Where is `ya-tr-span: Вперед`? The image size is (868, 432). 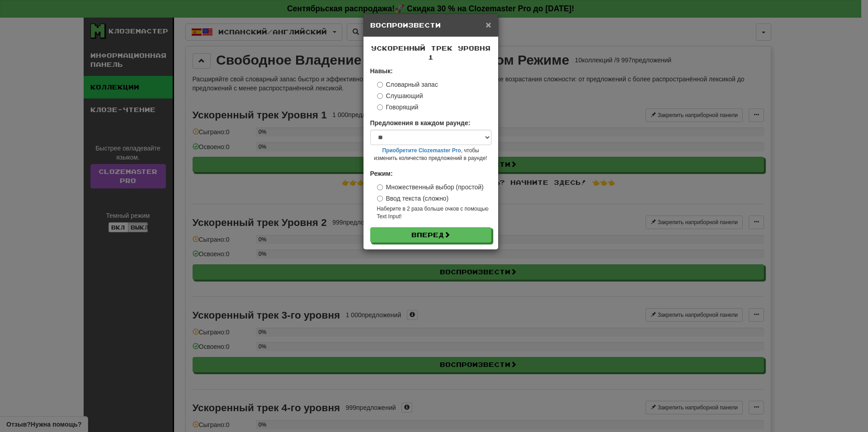
ya-tr-span: Вперед is located at coordinates (427, 234).